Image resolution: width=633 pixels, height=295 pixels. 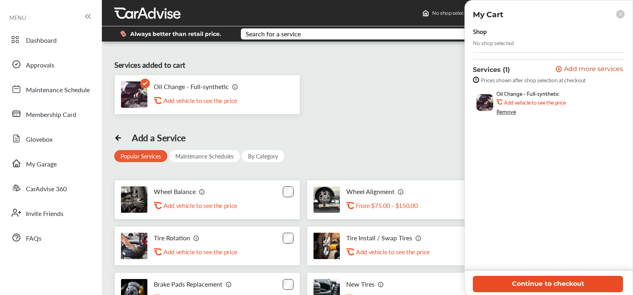 I want to click on p: Services (1), so click(x=491, y=70).